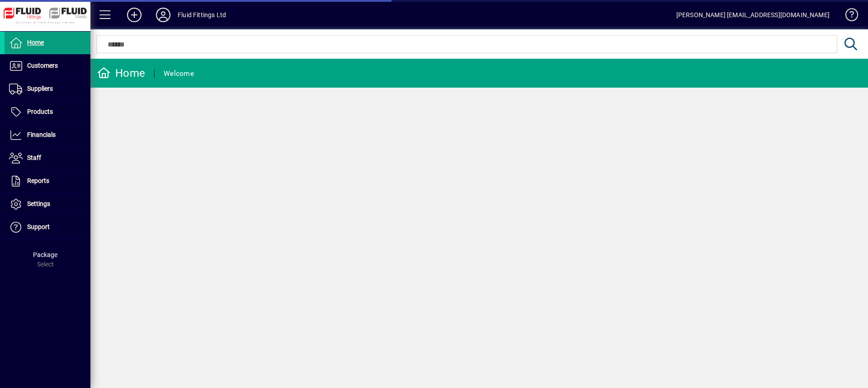 This screenshot has width=868, height=388. I want to click on button: Profile, so click(164, 15).